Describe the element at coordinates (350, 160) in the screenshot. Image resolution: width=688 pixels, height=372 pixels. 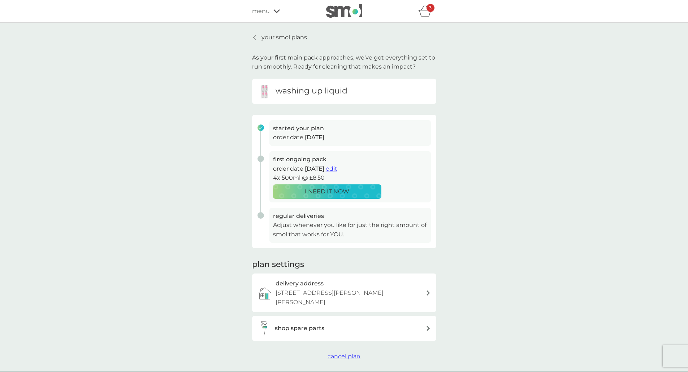
I see `h3: first ongoing pack` at that location.